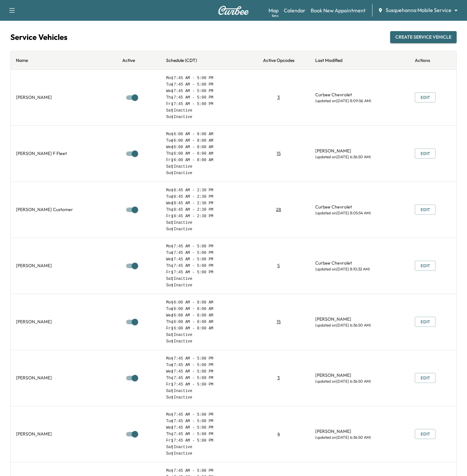  I want to click on span: 8:45 AM - 2:30 PM, so click(194, 216).